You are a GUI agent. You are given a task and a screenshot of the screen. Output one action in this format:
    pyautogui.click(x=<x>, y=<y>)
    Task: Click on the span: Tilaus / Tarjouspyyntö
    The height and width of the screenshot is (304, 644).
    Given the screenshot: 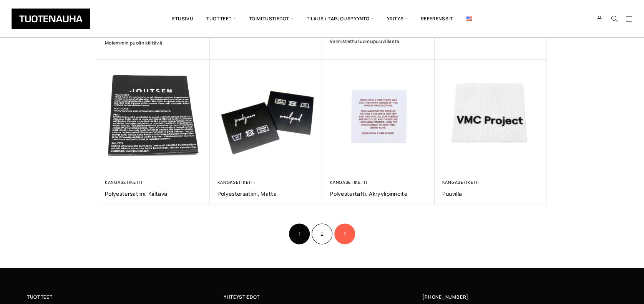 What is the action you would take?
    pyautogui.click(x=340, y=19)
    